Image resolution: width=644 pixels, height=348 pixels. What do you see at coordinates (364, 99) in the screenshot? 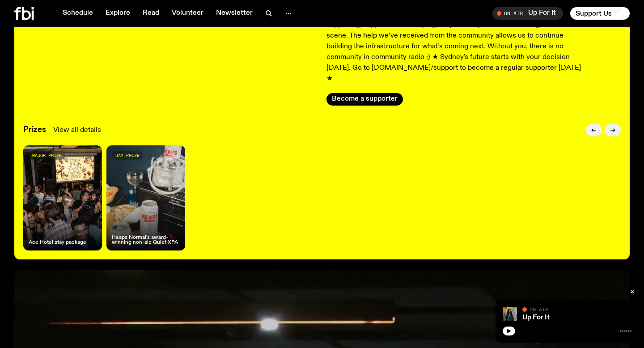
I see `button: Become a supporter` at bounding box center [364, 99].